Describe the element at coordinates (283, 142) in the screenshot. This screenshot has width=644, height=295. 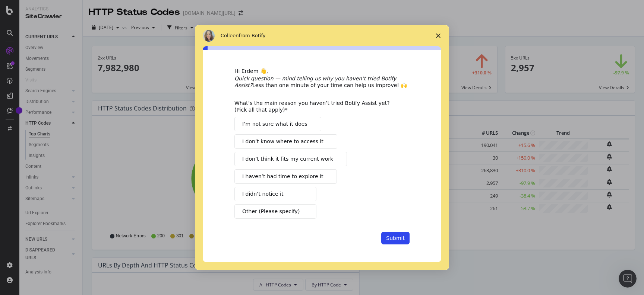
I see `span: I don’t know where to access it` at that location.